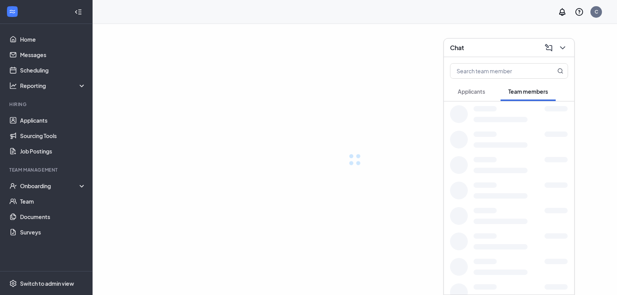 The width and height of the screenshot is (617, 295). I want to click on div: Team Management, so click(47, 170).